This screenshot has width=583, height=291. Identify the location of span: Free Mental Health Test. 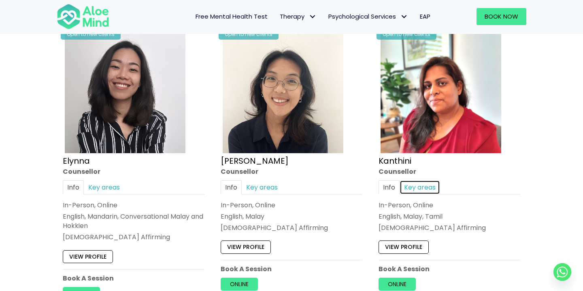
(231, 16).